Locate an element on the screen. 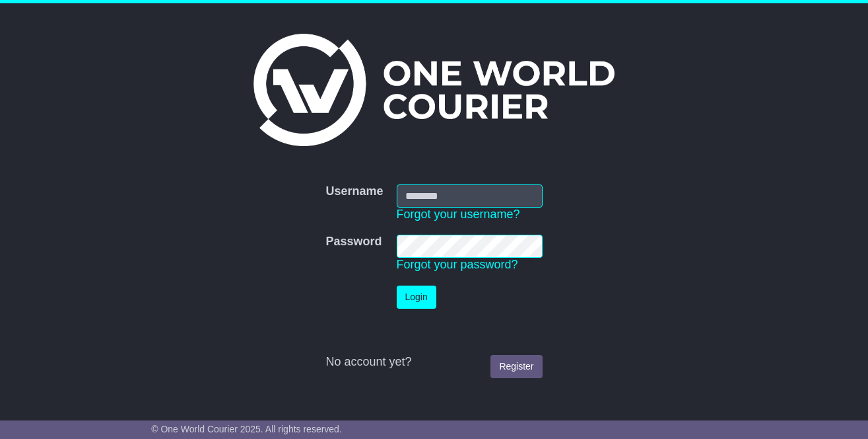 The image size is (868, 439). div: No account yet? is located at coordinates (434, 362).